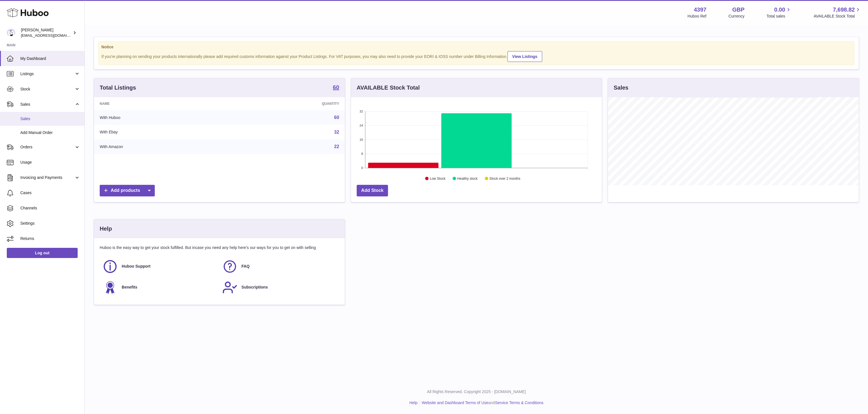 The height and width of the screenshot is (414, 868). What do you see at coordinates (361, 111) in the screenshot?
I see `text: 32` at bounding box center [361, 111].